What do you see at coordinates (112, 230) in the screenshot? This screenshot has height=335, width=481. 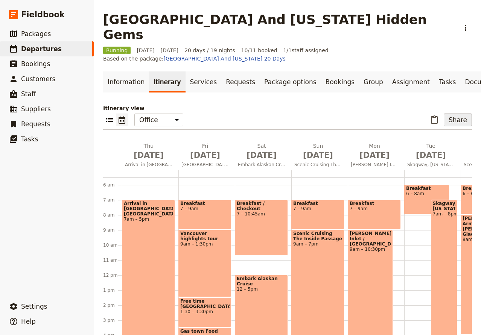 I see `div: 9 am` at bounding box center [112, 230].